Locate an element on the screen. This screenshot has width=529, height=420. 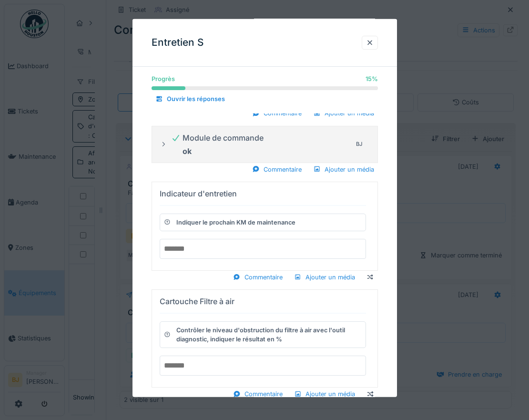
div: BJ is located at coordinates (359, 144).